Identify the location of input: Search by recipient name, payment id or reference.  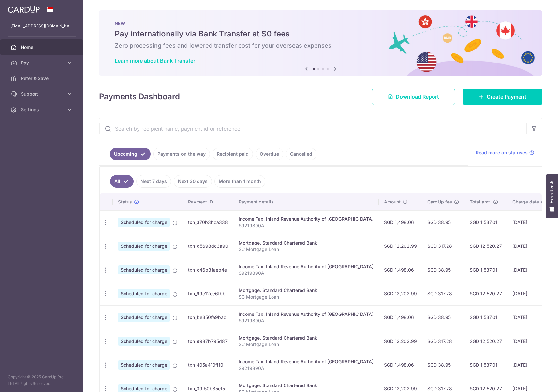
(313, 129).